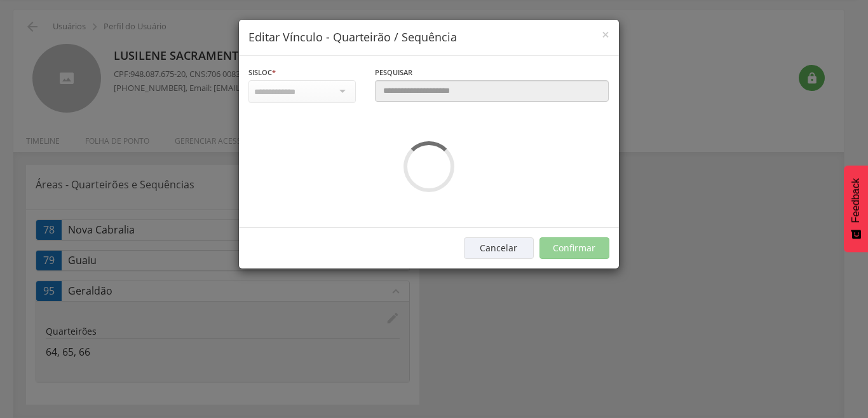  What do you see at coordinates (575, 248) in the screenshot?
I see `button: Confirmar` at bounding box center [575, 248].